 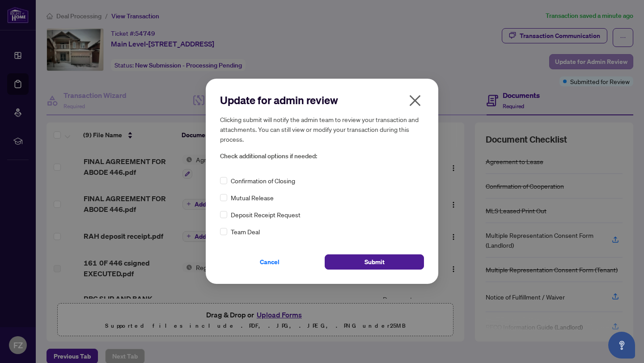 I want to click on button: Open asap, so click(x=622, y=345).